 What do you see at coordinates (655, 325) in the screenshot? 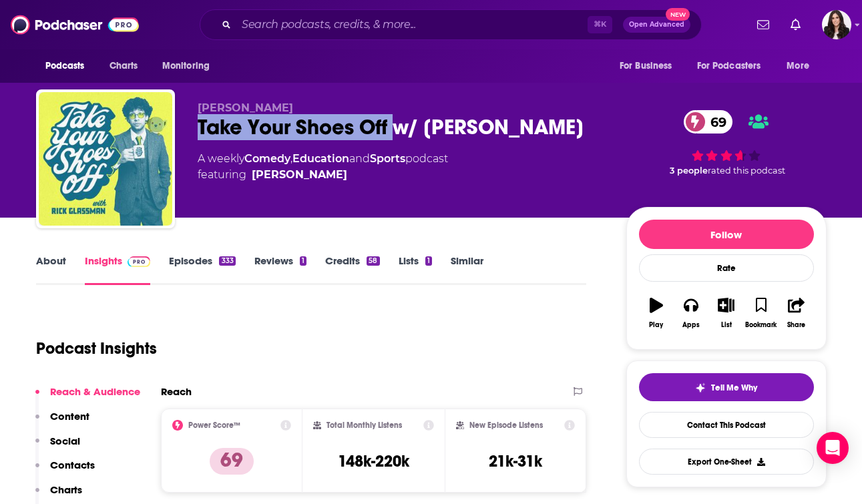
I see `div: Play` at bounding box center [655, 325].